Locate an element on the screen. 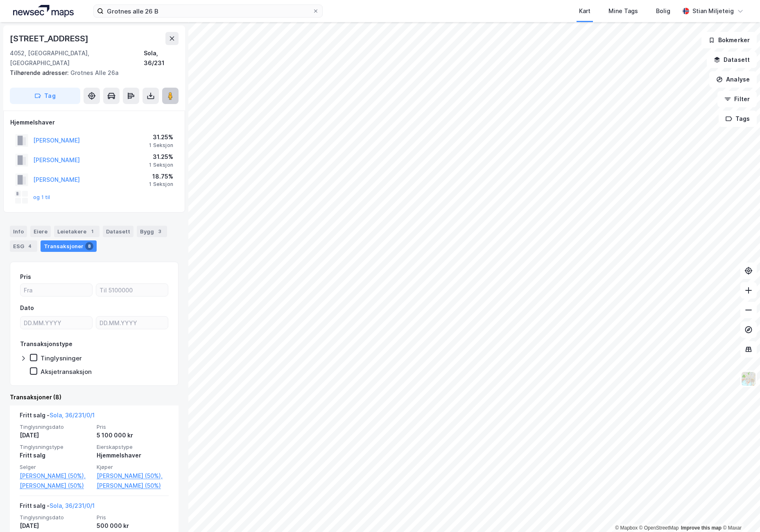 The height and width of the screenshot is (532, 760). div: Mine Tags is located at coordinates (623, 11).